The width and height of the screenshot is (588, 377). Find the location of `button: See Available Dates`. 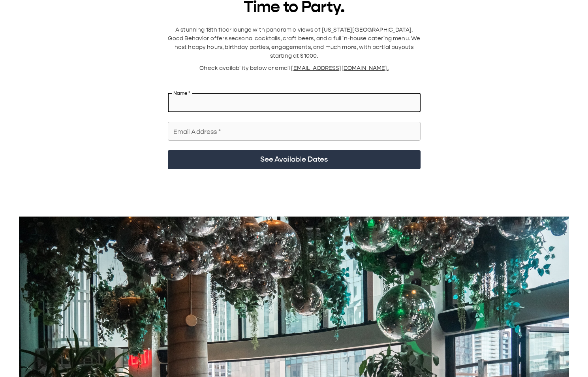

button: See Available Dates is located at coordinates (295, 160).